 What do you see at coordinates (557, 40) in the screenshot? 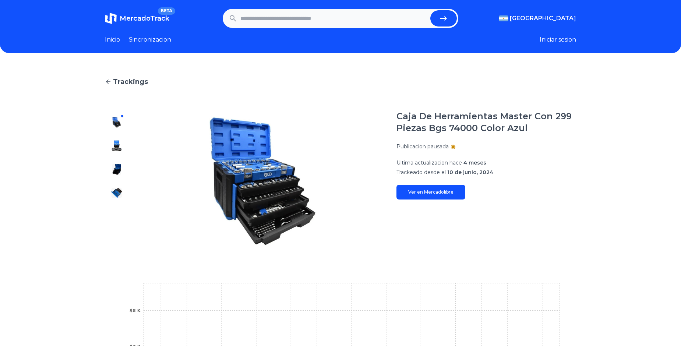
I see `button: Iniciar sesion` at bounding box center [557, 40].